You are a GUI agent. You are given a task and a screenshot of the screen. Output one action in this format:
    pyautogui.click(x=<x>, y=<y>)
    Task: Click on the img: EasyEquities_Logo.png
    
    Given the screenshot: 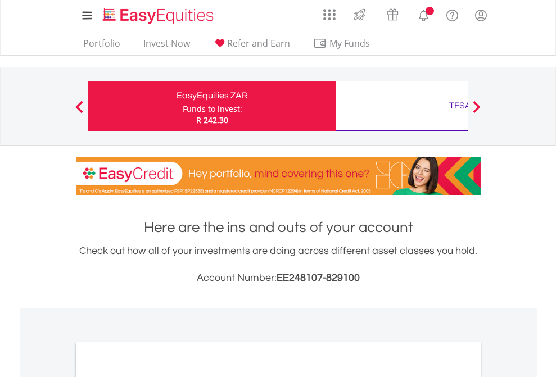 What is the action you would take?
    pyautogui.click(x=159, y=16)
    